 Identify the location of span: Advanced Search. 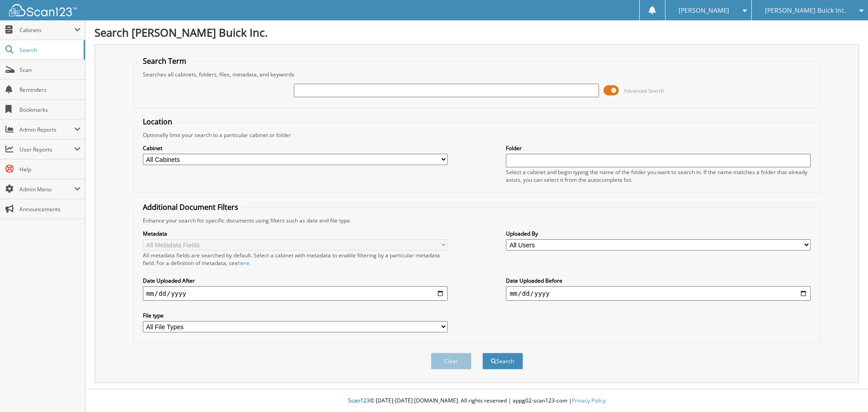
(644, 91).